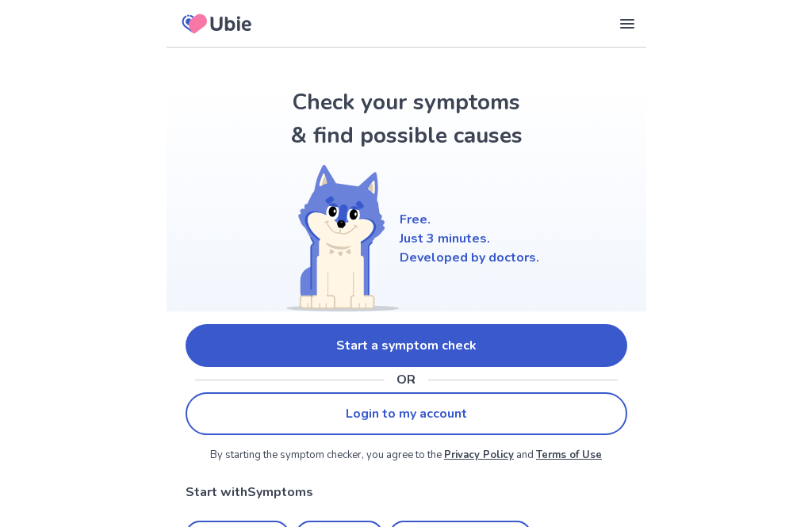 The width and height of the screenshot is (812, 527). Describe the element at coordinates (406, 492) in the screenshot. I see `p: Start with Symptoms` at that location.